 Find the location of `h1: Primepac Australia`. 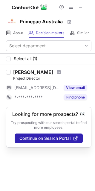

h1: Primepac Australia is located at coordinates (41, 22).